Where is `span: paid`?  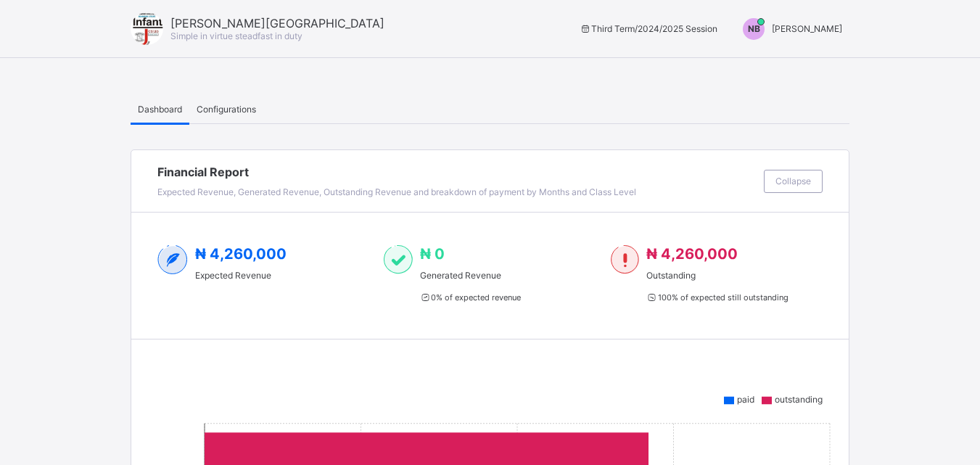 span: paid is located at coordinates (745, 399).